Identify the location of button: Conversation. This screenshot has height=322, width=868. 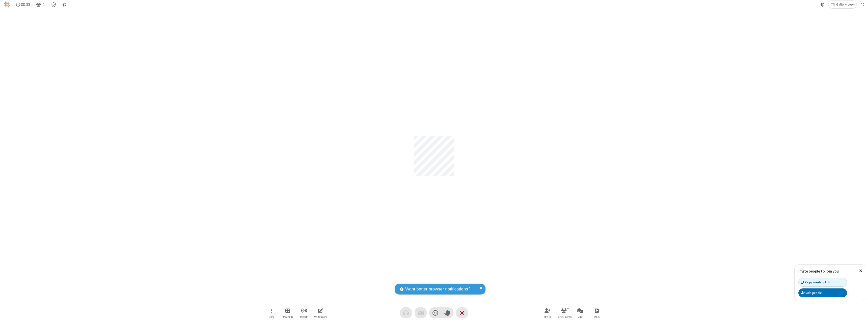
(65, 5).